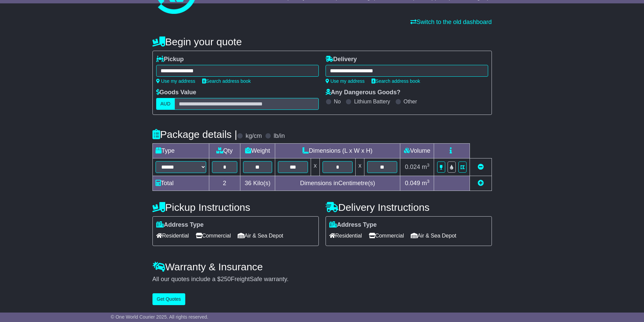 The image size is (644, 322). Describe the element at coordinates (372, 101) in the screenshot. I see `label: Lithium Battery` at that location.